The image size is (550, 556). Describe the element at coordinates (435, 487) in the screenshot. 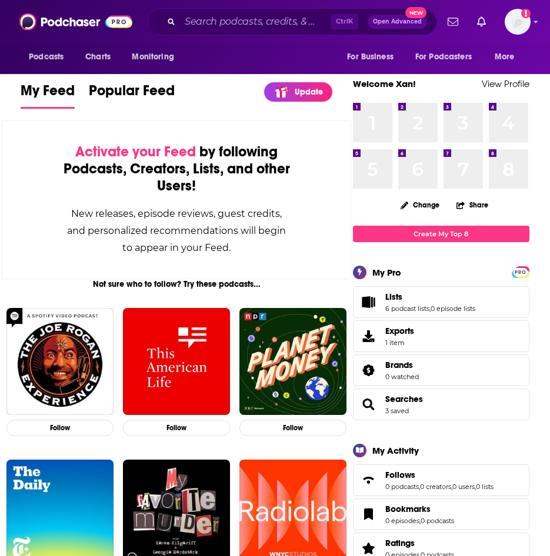

I see `a: 0 creators` at that location.